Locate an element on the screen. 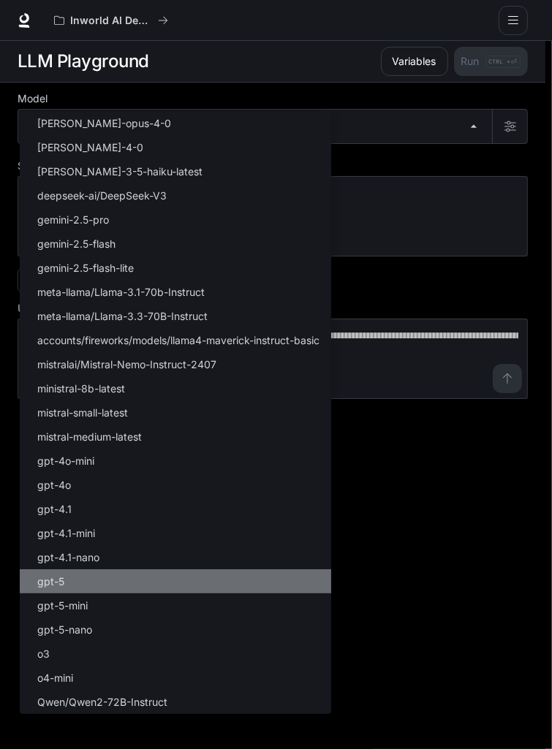 The image size is (552, 749). p: mistral-small-latest is located at coordinates (83, 412).